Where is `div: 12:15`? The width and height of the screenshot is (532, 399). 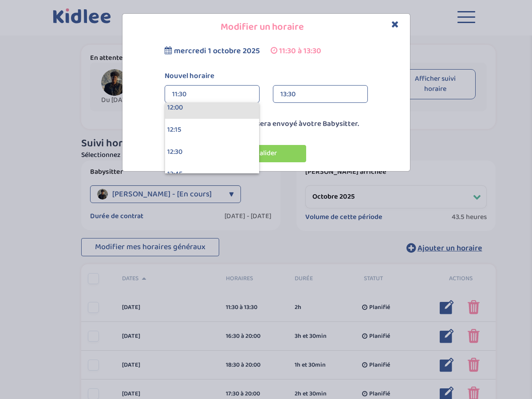
div: 12:15 is located at coordinates (212, 130).